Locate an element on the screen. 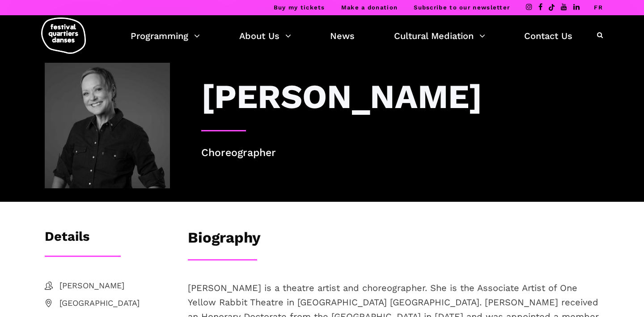 The width and height of the screenshot is (644, 317). a: Subscribe to our newsletter is located at coordinates (461, 7).